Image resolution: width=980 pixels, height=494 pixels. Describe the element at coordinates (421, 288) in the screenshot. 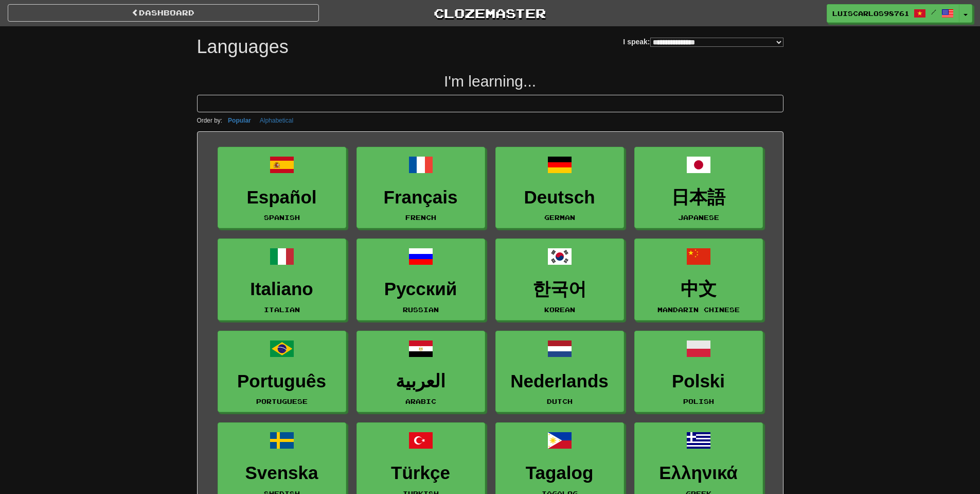

I see `h3: Русский` at that location.